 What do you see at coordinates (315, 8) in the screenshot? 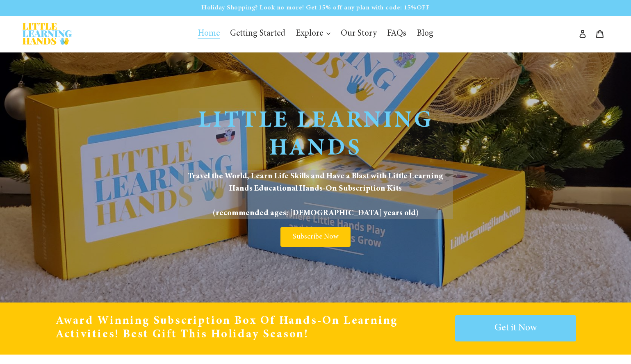
I see `p: Holiday Shopping? Look no more! Get 15% off any plan with code: 15%OFF` at bounding box center [315, 8].